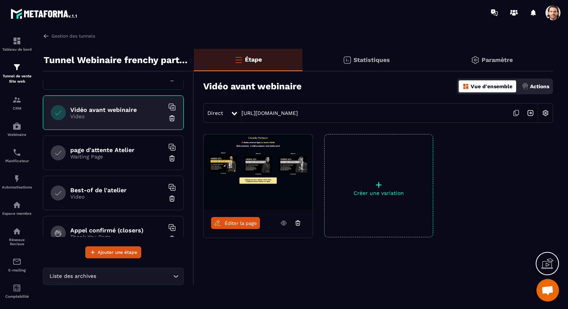 The image size is (568, 309). What do you see at coordinates (113, 277) in the screenshot?
I see `div: Search for option` at bounding box center [113, 277].